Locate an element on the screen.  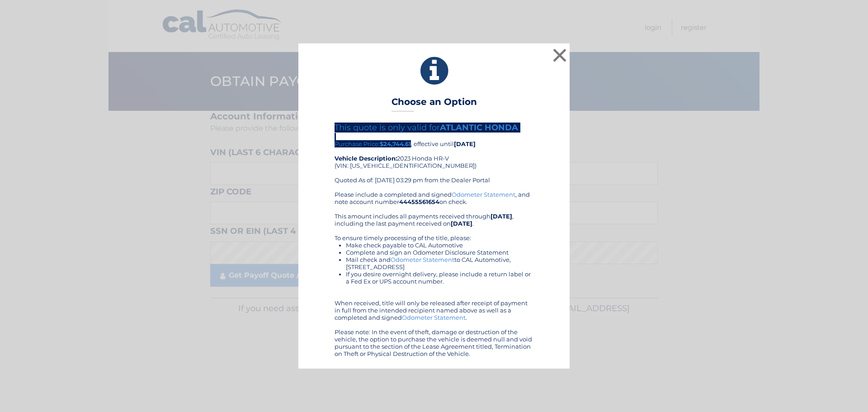
h3: Choose an Option is located at coordinates (434, 104).